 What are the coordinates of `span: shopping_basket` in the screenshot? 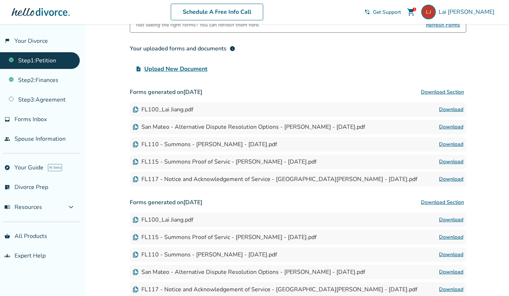 It's located at (7, 236).